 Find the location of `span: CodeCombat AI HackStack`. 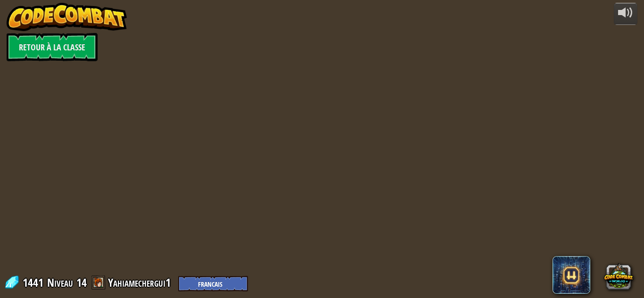

span: CodeCombat AI HackStack is located at coordinates (571, 275).